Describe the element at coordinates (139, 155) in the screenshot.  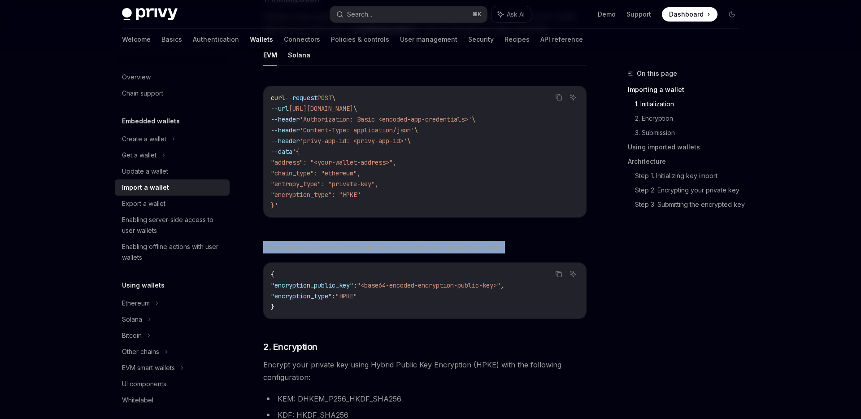
I see `div: Get a wallet` at that location.